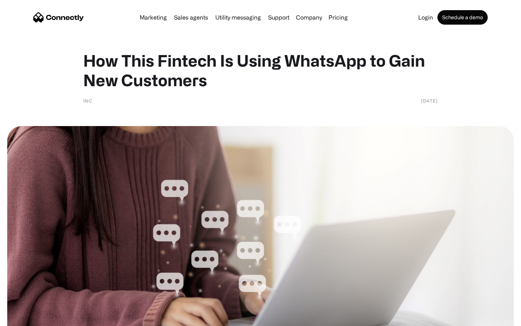 The width and height of the screenshot is (521, 326). Describe the element at coordinates (191, 17) in the screenshot. I see `a: Sales agents` at that location.